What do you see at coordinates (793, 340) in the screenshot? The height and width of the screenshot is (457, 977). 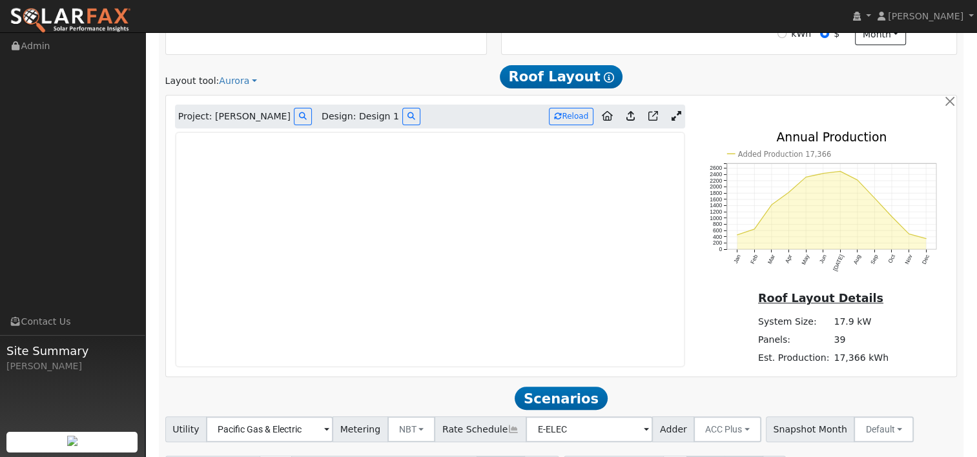 I see `td: Panels:` at bounding box center [793, 340].